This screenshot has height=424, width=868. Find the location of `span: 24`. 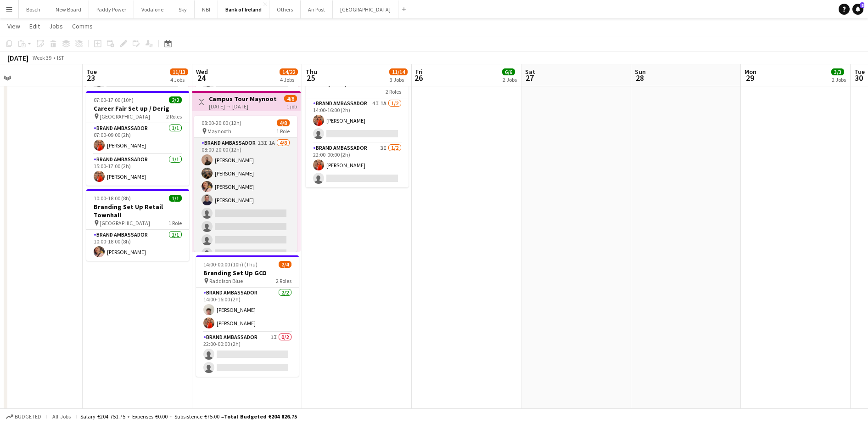

span: 24 is located at coordinates (201, 77).